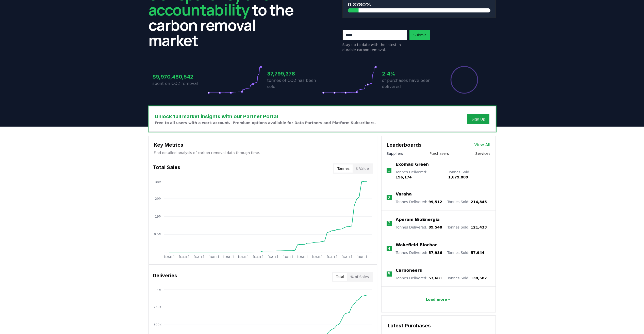 This screenshot has width=644, height=334. I want to click on h3: Deliveries, so click(165, 277).